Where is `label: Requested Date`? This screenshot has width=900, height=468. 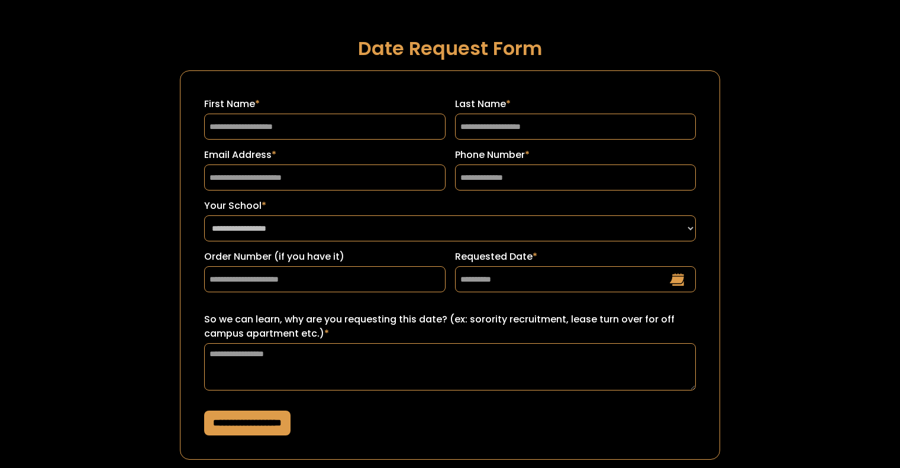
label: Requested Date is located at coordinates (575, 257).